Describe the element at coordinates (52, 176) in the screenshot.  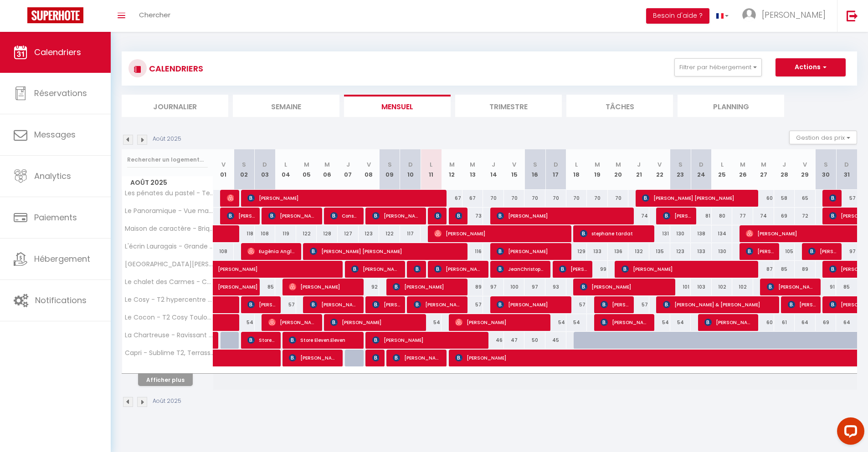
I see `span: Analytics` at that location.